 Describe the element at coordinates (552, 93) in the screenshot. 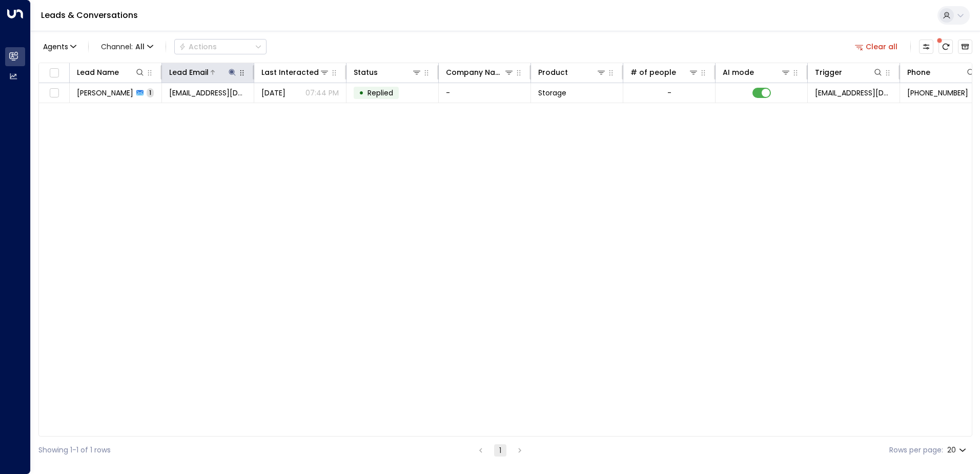

I see `span: Storage` at that location.